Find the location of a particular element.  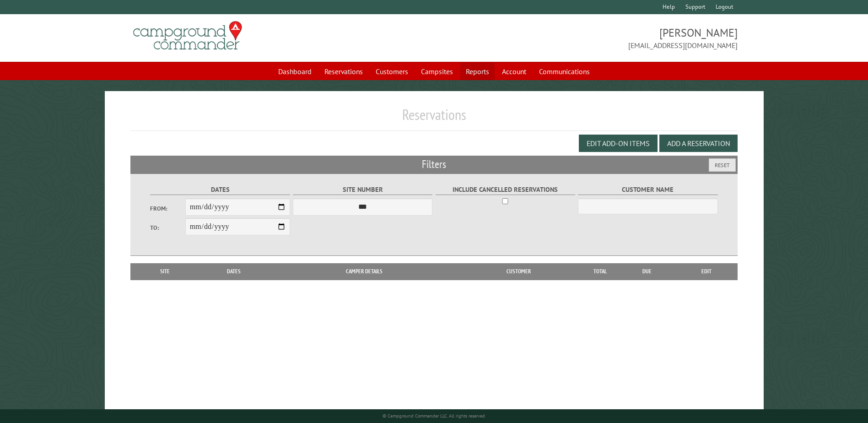

a: Reservations is located at coordinates (344, 72).